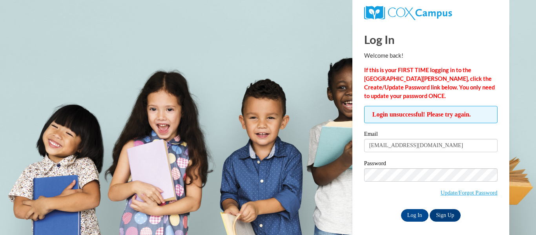  What do you see at coordinates (431, 115) in the screenshot?
I see `span: Login unsuccessful! Please try again.` at bounding box center [431, 115].